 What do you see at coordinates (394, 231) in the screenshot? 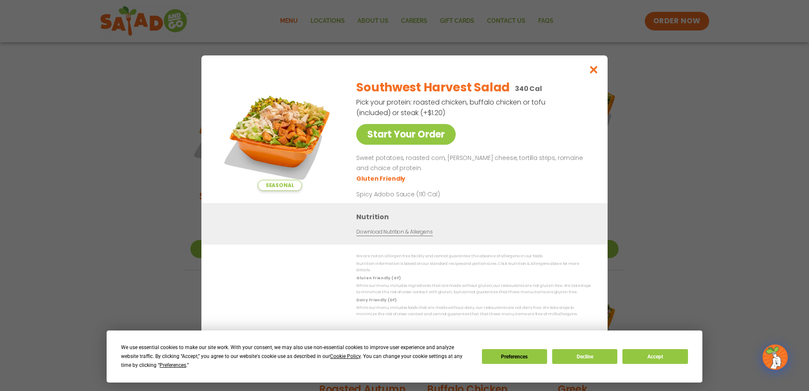
I see `a: Download Nutrition & Allergens` at bounding box center [394, 231].